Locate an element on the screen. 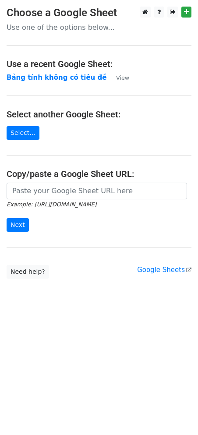 The height and width of the screenshot is (435, 198). strong: Bảng tính không có tiêu đề is located at coordinates (57, 78).